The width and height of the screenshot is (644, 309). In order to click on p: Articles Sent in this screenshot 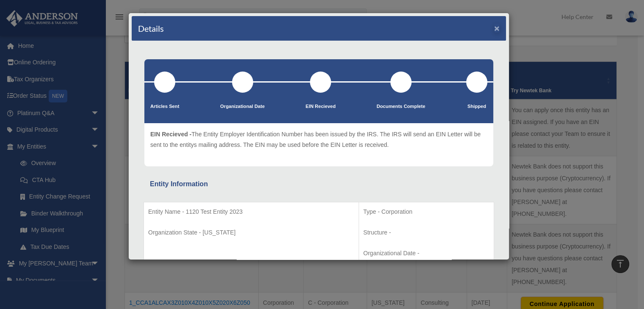, I will do `click(165, 107)`.